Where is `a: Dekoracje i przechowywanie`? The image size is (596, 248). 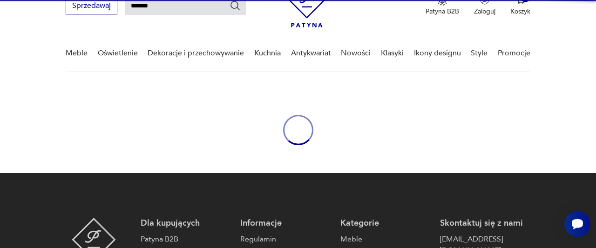
a: Dekoracje i przechowywanie is located at coordinates (196, 53).